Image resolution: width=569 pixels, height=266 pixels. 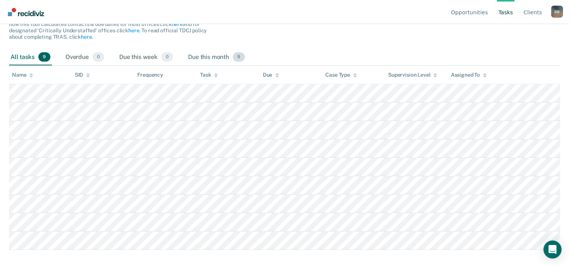 What do you see at coordinates (26, 12) in the screenshot?
I see `img: Recidiviz` at bounding box center [26, 12].